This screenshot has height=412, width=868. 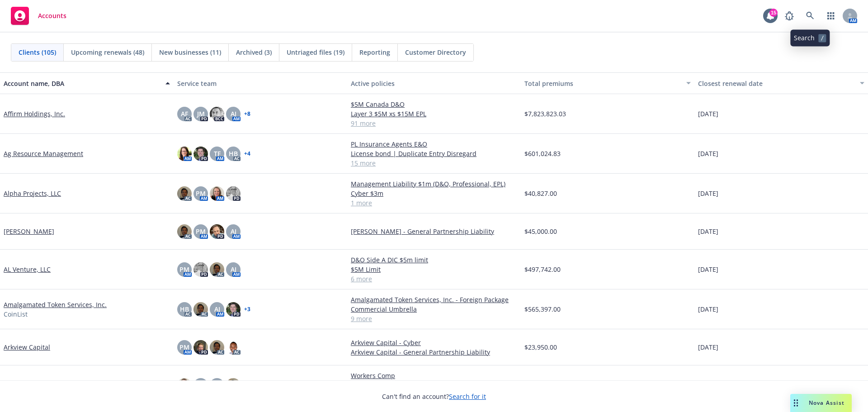 I want to click on a: Search, so click(x=810, y=16).